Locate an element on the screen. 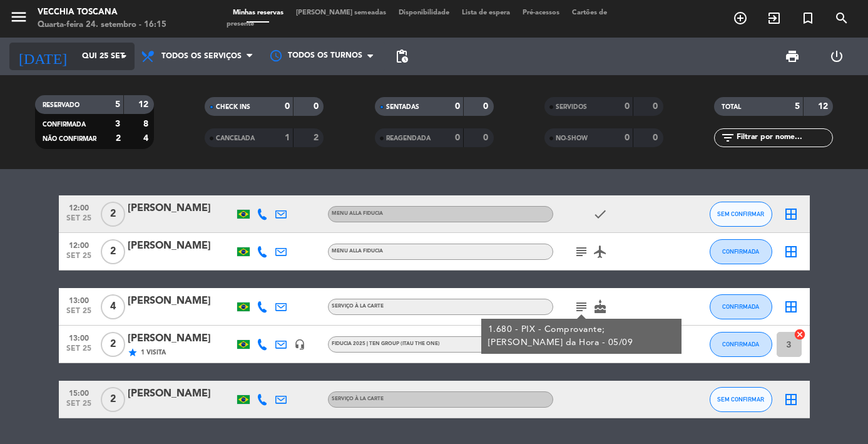 The width and height of the screenshot is (868, 444). span: Disponibilidade is located at coordinates (424, 13).